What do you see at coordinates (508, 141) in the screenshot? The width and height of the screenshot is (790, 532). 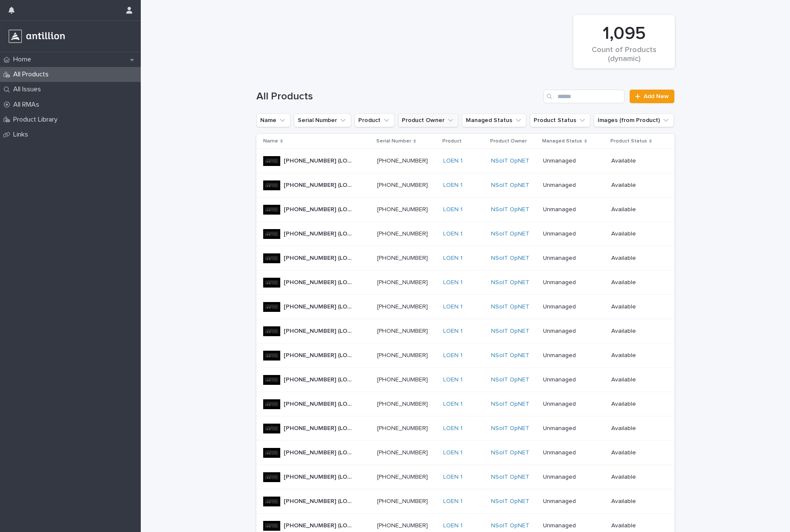 I see `p: Product Owner` at bounding box center [508, 141].